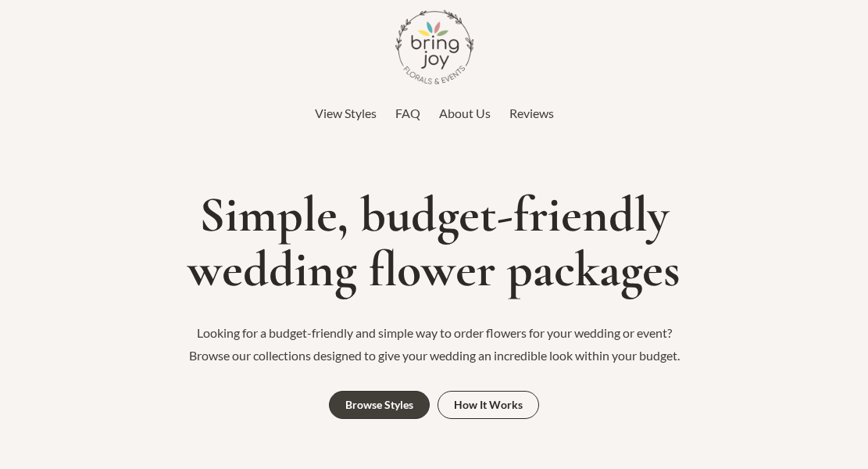 This screenshot has width=868, height=469. What do you see at coordinates (531, 112) in the screenshot?
I see `span: Reviews` at bounding box center [531, 112].